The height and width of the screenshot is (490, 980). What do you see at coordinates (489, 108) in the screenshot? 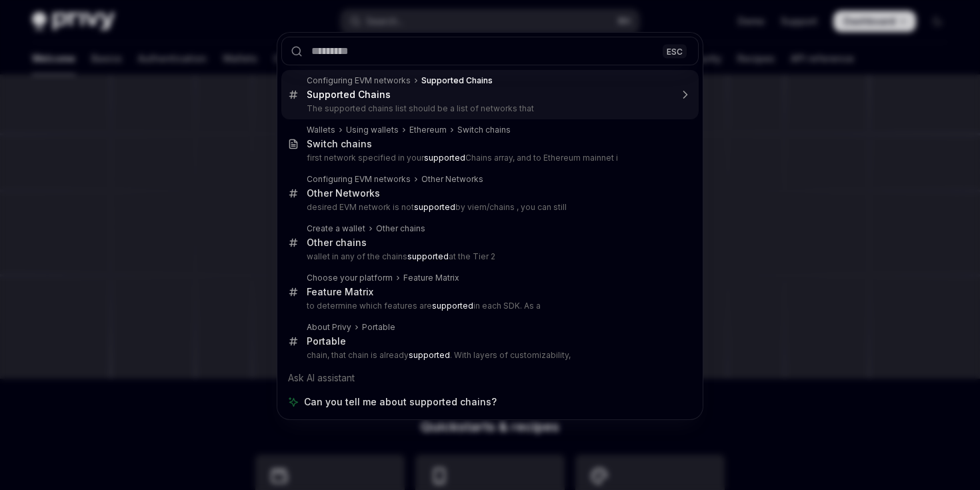
I see `p: The supported chains list should be a list of networks that` at bounding box center [489, 108].